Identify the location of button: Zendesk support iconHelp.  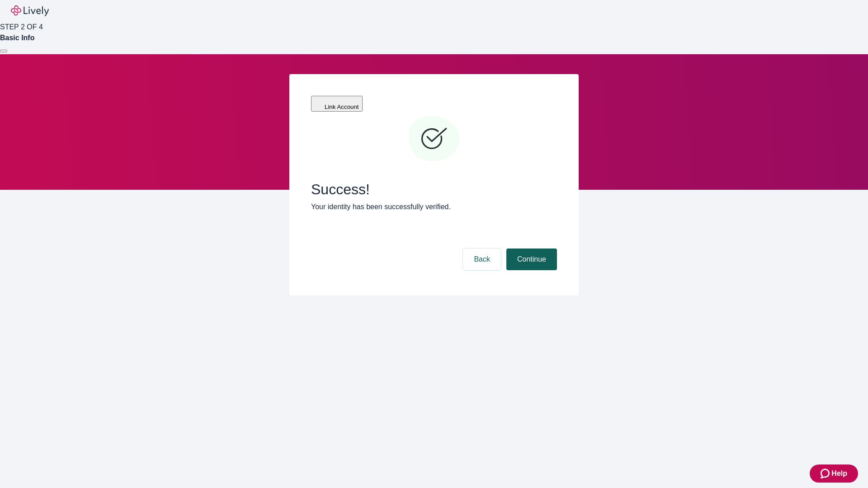
(833, 474).